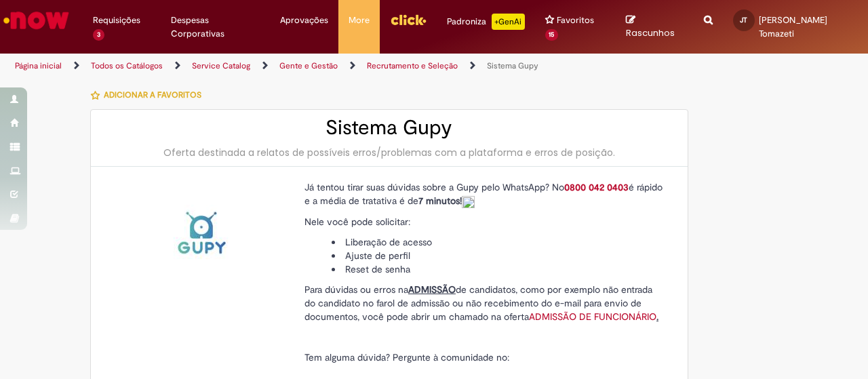 Image resolution: width=868 pixels, height=379 pixels. I want to click on span: Requisições, so click(116, 20).